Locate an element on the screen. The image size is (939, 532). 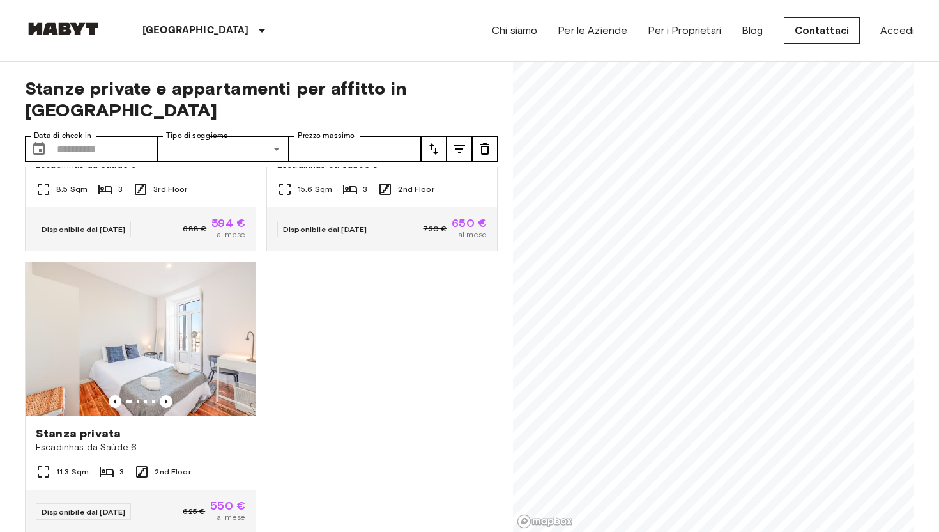
img: Habyt is located at coordinates (63, 29).